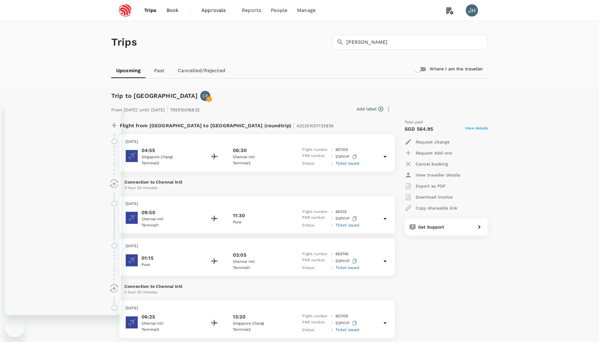  I want to click on p: Download invoice, so click(434, 197).